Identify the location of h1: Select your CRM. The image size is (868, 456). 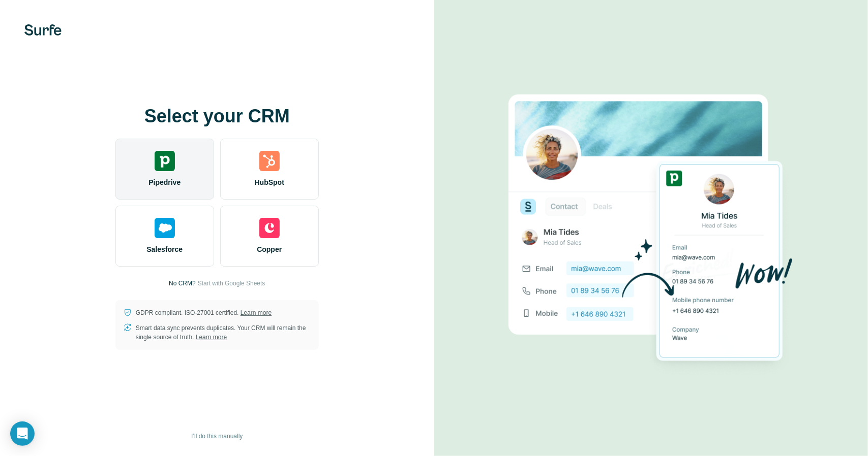
(217, 117).